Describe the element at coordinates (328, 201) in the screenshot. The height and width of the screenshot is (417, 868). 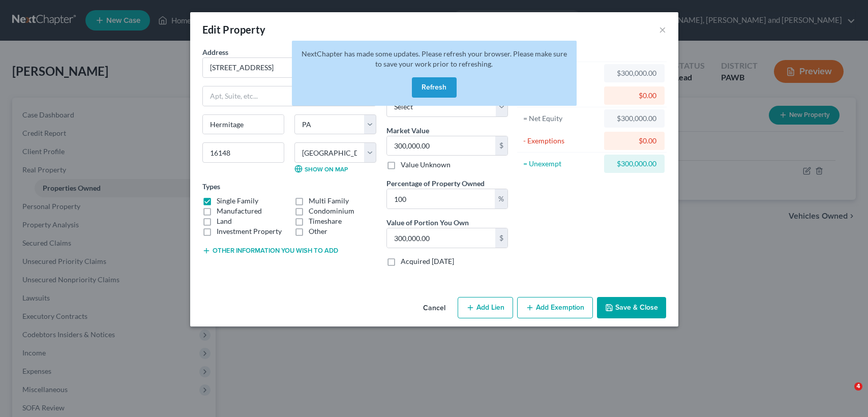
I see `label: Multi Family` at that location.